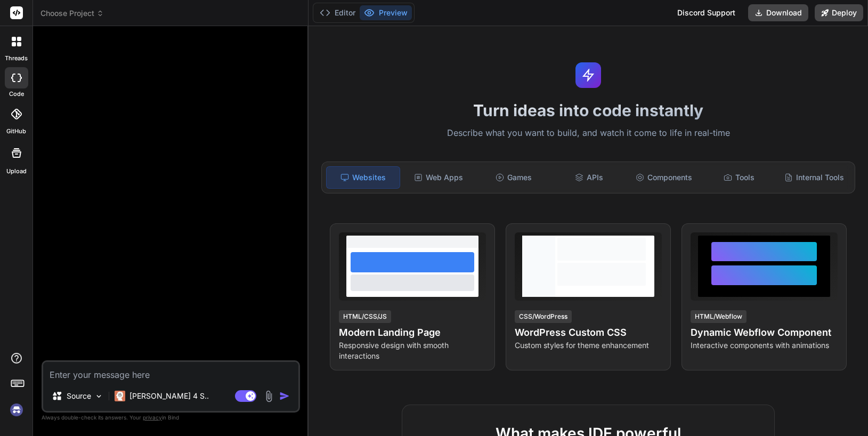 This screenshot has width=868, height=436. I want to click on div: Websites, so click(363, 178).